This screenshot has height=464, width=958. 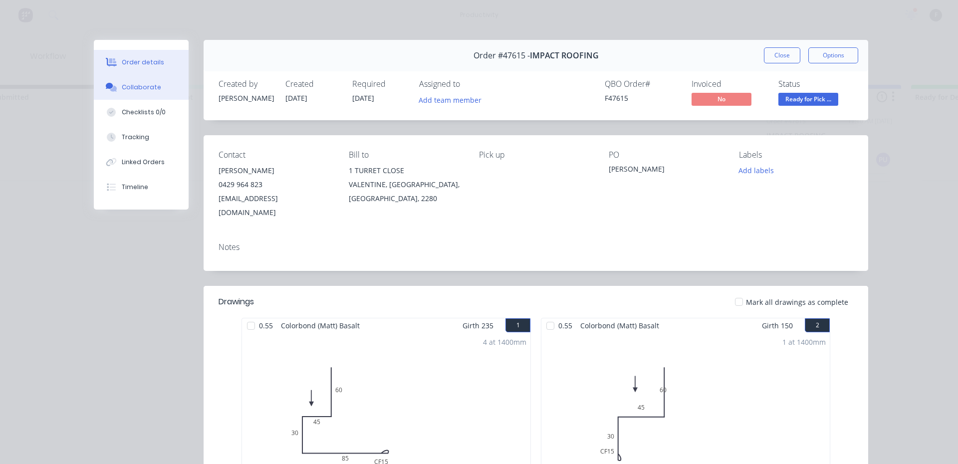 What do you see at coordinates (380, 84) in the screenshot?
I see `div: Required` at bounding box center [380, 84].